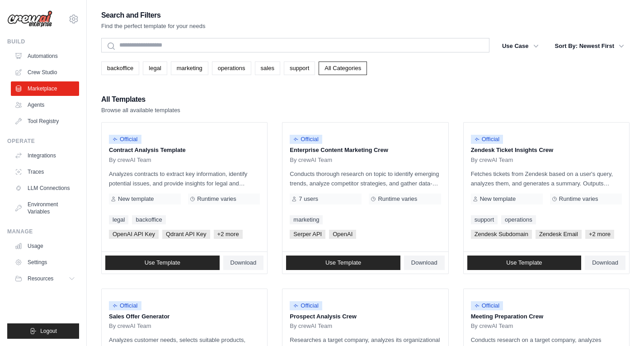  What do you see at coordinates (185, 316) in the screenshot?
I see `p: Sales Offer Generator` at bounding box center [185, 316].